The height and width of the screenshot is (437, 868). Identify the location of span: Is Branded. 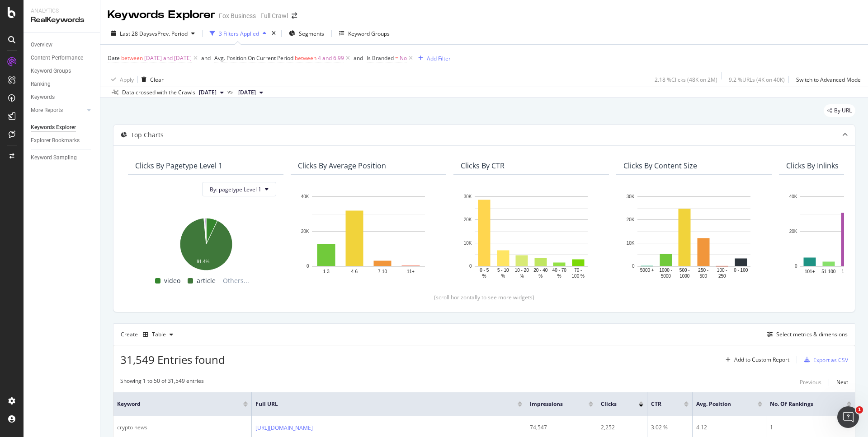
(380, 58).